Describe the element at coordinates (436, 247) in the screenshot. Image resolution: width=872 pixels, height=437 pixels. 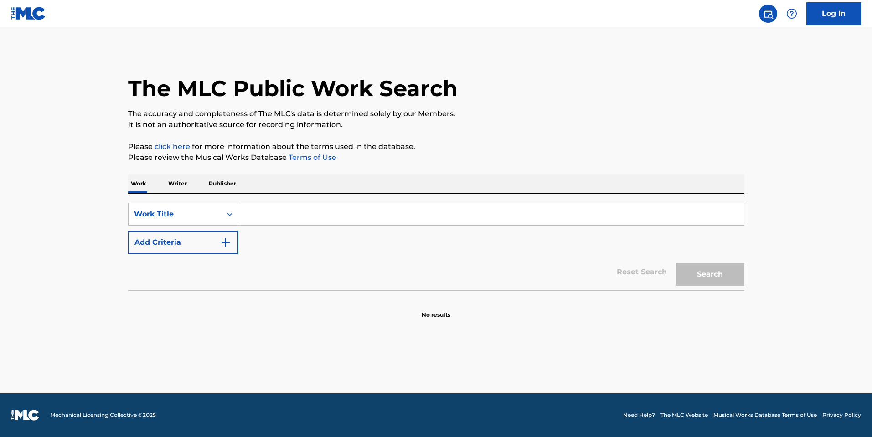
I see `form: Search Form` at that location.